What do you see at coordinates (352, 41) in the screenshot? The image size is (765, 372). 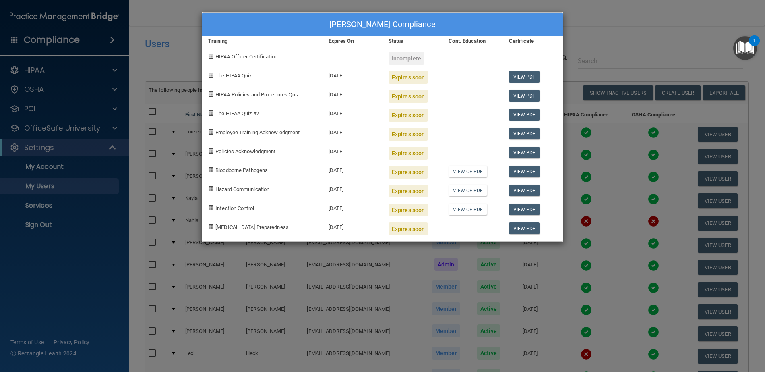 I see `div: Expires On` at bounding box center [352, 41].